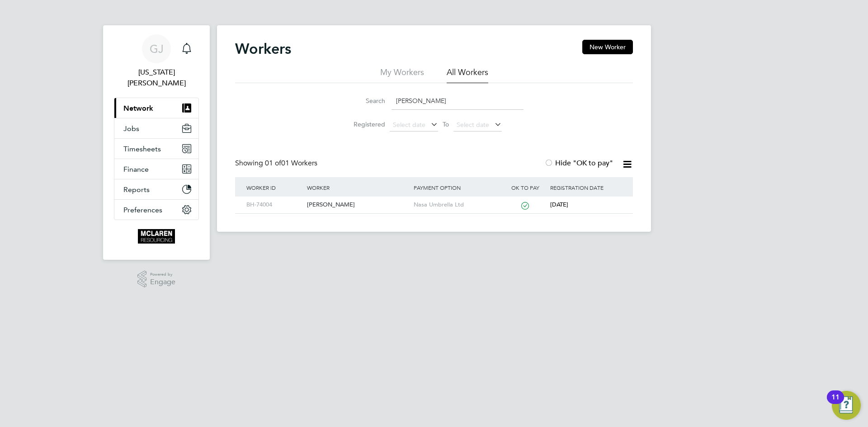 The height and width of the screenshot is (427, 868). I want to click on a: Go to home page, so click(157, 237).